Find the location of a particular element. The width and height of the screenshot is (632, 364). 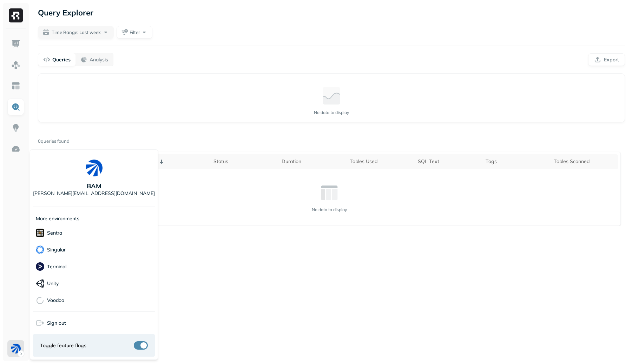

img: Singular is located at coordinates (40, 250).